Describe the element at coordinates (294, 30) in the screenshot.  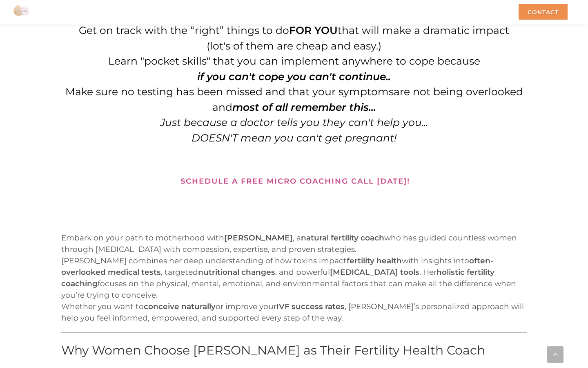
I see `span: Get on track with the “right” things to do that will make a dramatic impact` at that location.